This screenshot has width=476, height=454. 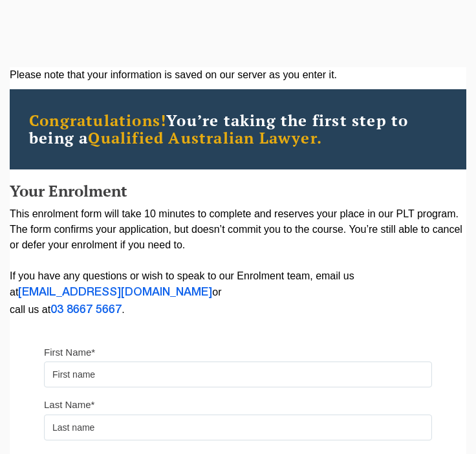 I want to click on a: 03 8667 5667, so click(x=86, y=310).